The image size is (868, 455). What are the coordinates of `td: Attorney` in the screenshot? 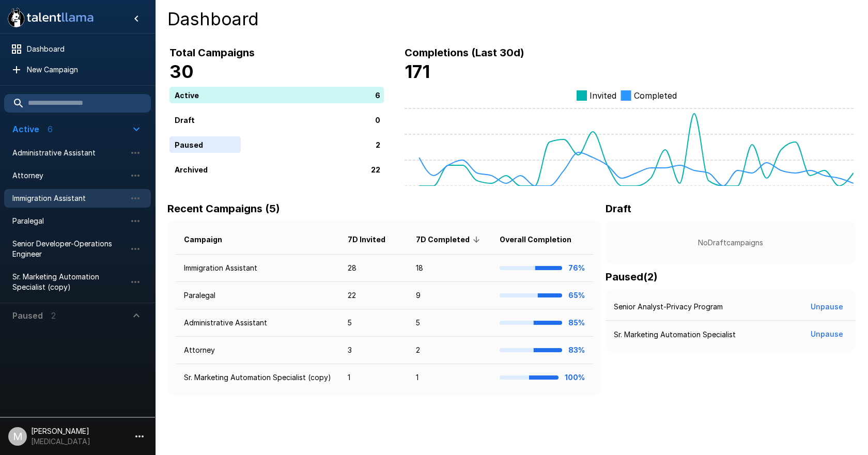 It's located at (257, 351).